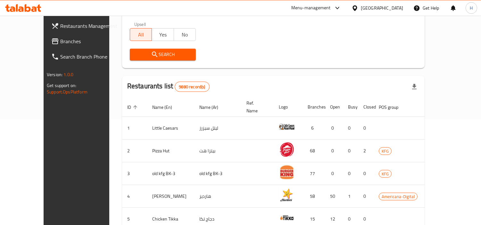 The image size is (481, 225). Describe the element at coordinates (62, 86) in the screenshot. I see `span: Get support on:` at that location.